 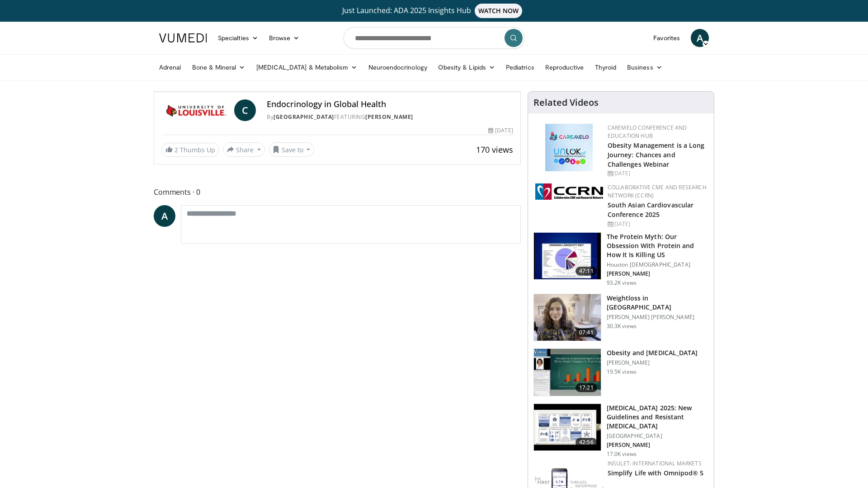 I want to click on span: C, so click(x=245, y=110).